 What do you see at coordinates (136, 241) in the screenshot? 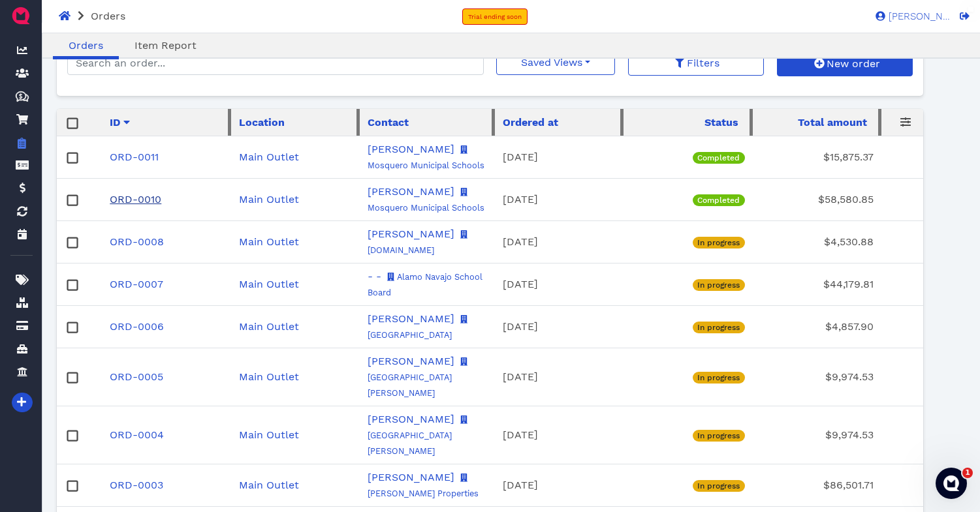
I see `a: ORD-0008` at bounding box center [136, 241].